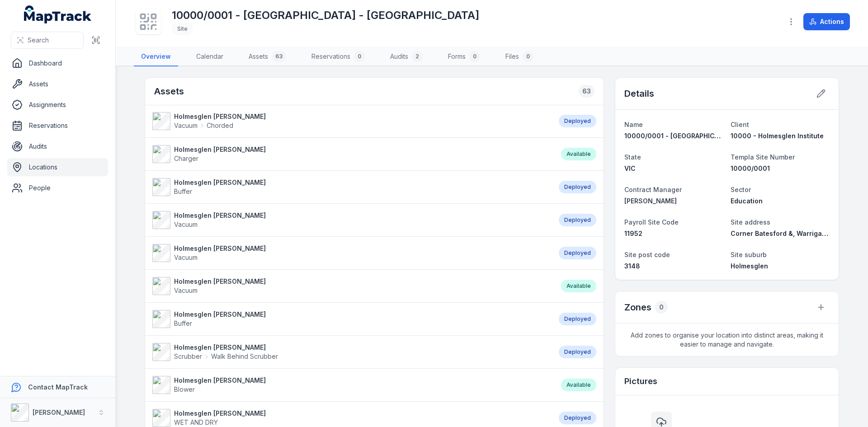 The width and height of the screenshot is (868, 427). I want to click on span: 3148, so click(632, 265).